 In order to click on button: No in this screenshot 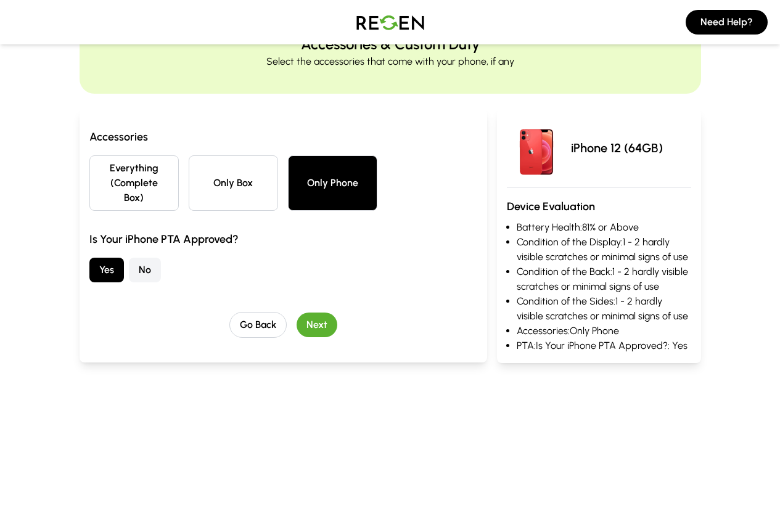, I will do `click(145, 270)`.